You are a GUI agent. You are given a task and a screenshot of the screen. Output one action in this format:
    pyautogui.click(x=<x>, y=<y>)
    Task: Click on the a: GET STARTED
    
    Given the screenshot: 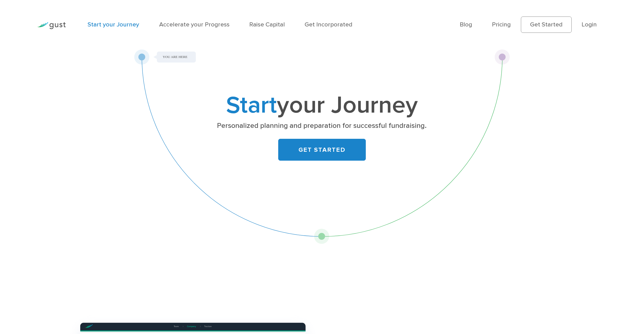 What is the action you would take?
    pyautogui.click(x=322, y=150)
    